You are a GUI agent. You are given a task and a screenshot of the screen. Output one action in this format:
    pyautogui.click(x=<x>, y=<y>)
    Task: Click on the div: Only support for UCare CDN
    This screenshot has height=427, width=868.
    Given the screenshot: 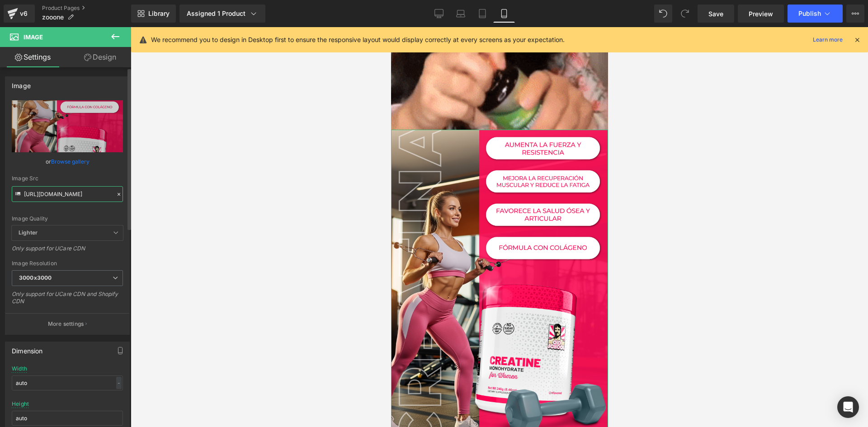 What is the action you would take?
    pyautogui.click(x=67, y=251)
    